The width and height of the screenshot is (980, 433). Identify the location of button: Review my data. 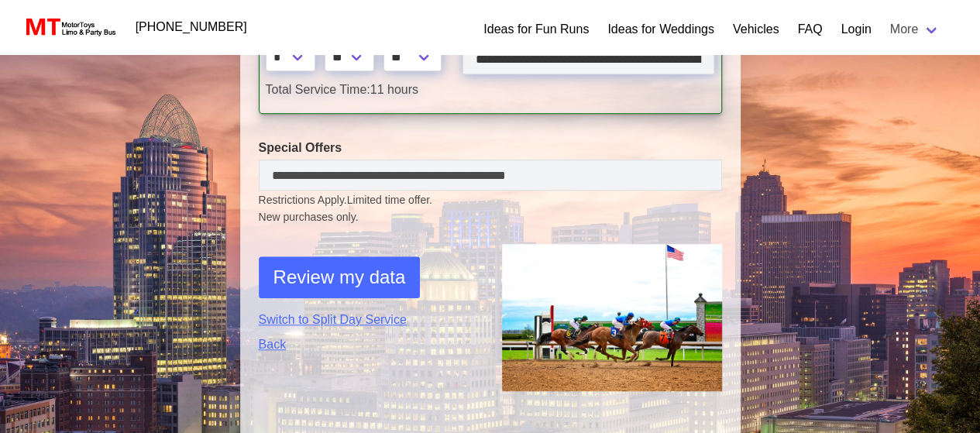
(340, 278).